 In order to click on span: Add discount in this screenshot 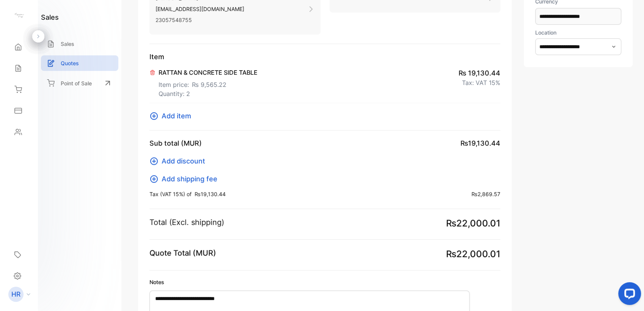, I will do `click(183, 161)`.